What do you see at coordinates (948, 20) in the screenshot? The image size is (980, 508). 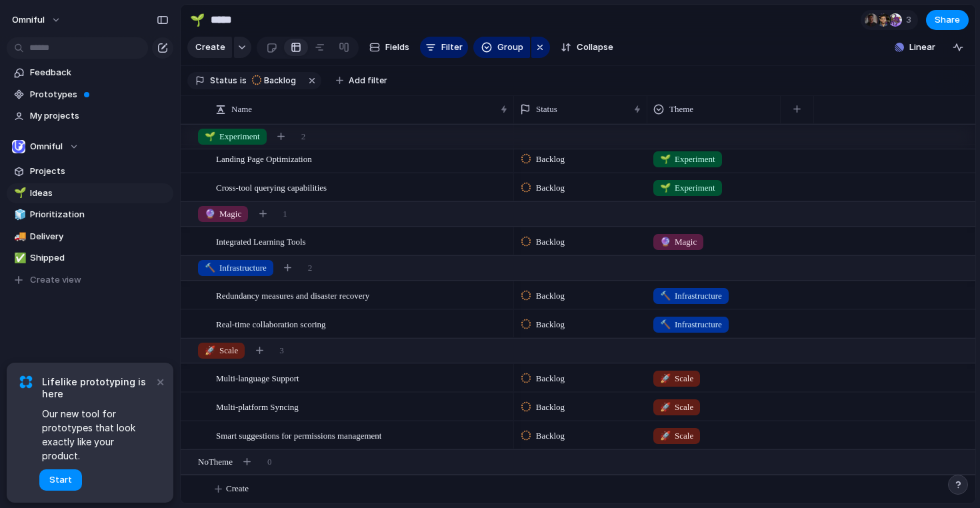 I see `button: Share` at bounding box center [948, 20].